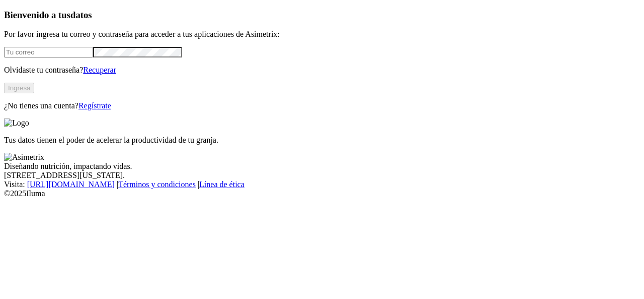  What do you see at coordinates (19, 87) in the screenshot?
I see `button: Ingresa` at bounding box center [19, 87].